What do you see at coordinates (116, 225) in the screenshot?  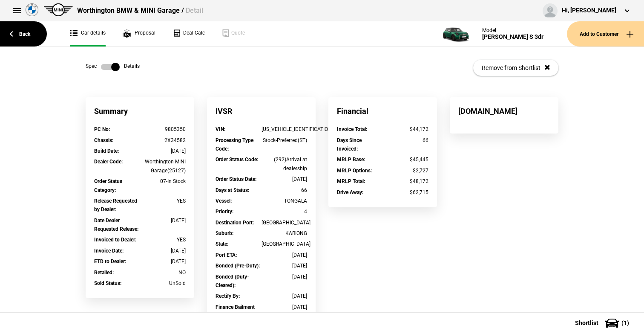 I see `strong: Date Dealer Requested Release :` at bounding box center [116, 225].